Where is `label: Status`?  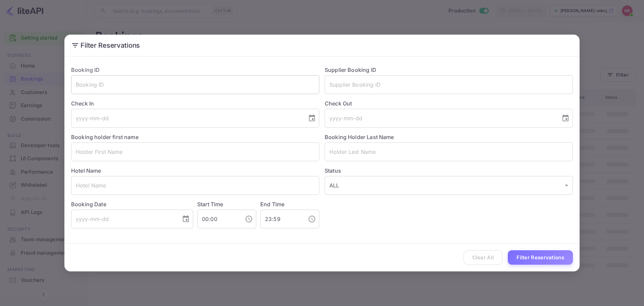
label: Status is located at coordinates (449, 171).